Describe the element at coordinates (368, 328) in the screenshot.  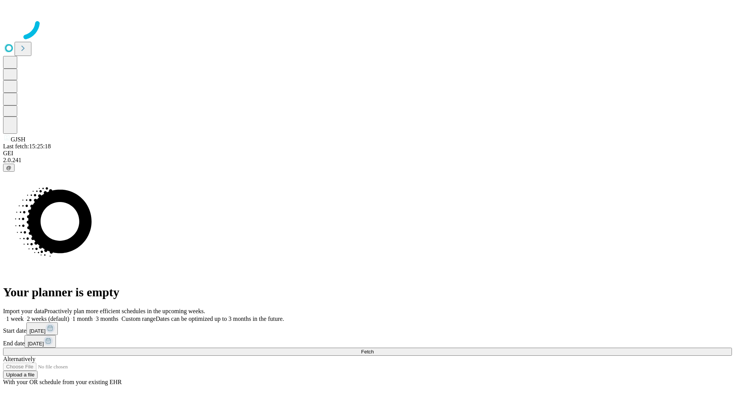
I see `div: Start date` at that location.